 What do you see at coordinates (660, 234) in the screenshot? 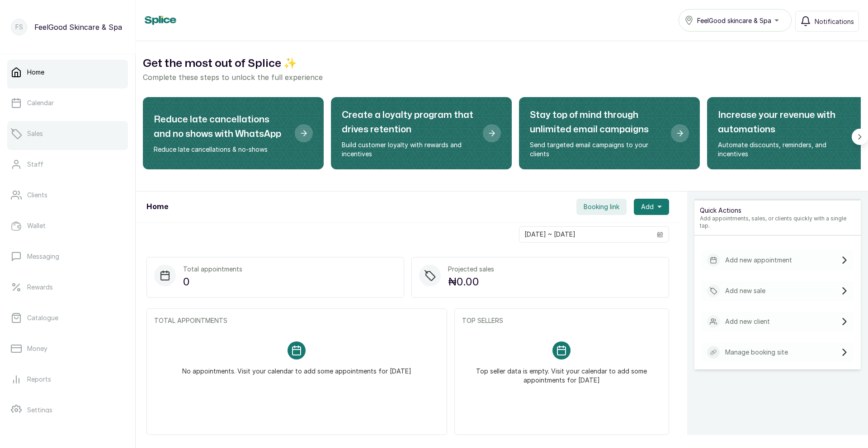
I see `svg: calendar` at bounding box center [660, 234].